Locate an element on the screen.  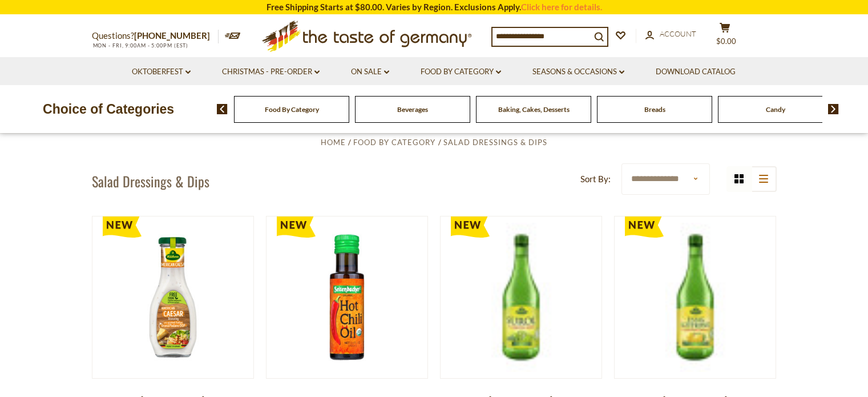
span: Account is located at coordinates (678, 33).